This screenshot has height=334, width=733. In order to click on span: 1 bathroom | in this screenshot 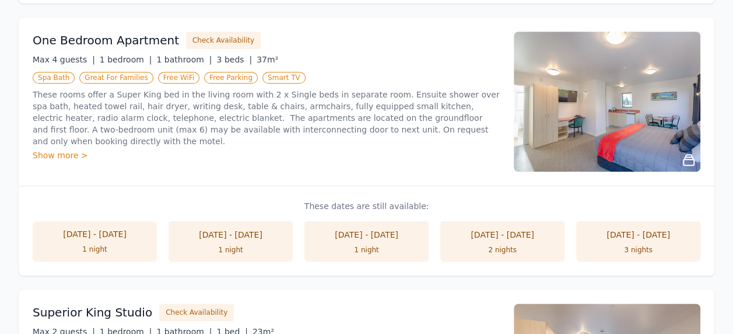, I will do `click(184, 59)`.